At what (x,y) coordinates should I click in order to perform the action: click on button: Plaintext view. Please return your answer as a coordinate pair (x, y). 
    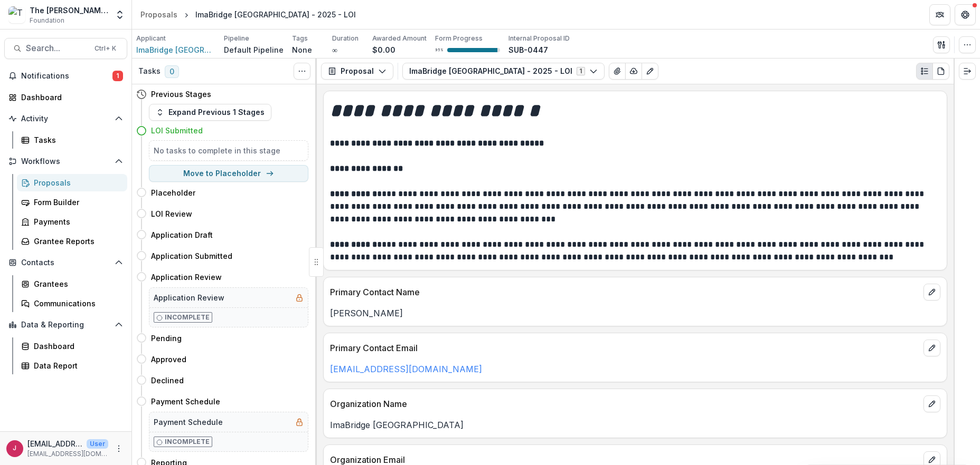
    Looking at the image, I should click on (925, 71).